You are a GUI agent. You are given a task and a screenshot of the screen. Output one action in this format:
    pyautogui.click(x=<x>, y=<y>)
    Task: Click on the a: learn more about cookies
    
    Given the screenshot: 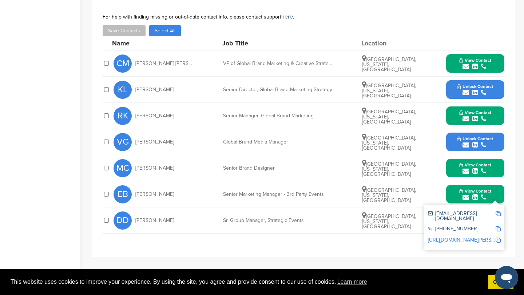 What is the action you would take?
    pyautogui.click(x=352, y=282)
    